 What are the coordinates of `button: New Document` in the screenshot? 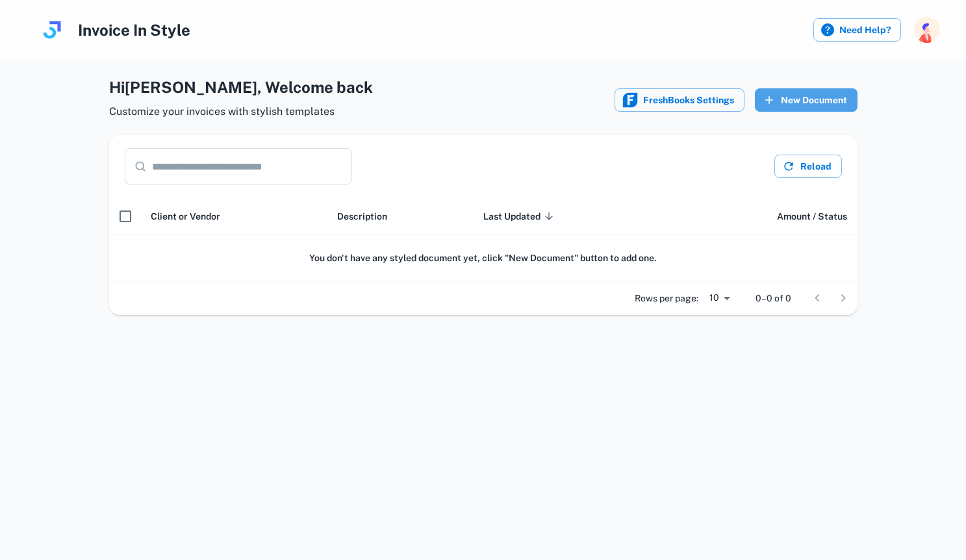 It's located at (806, 100).